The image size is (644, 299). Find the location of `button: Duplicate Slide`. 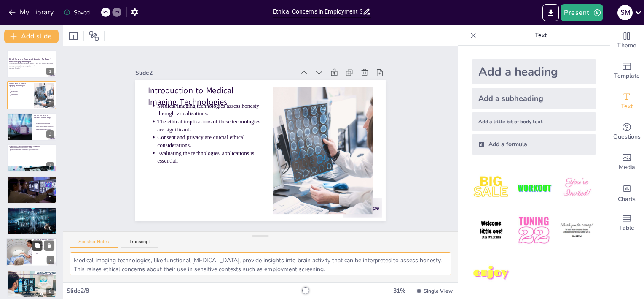

button: Duplicate Slide is located at coordinates (37, 246).